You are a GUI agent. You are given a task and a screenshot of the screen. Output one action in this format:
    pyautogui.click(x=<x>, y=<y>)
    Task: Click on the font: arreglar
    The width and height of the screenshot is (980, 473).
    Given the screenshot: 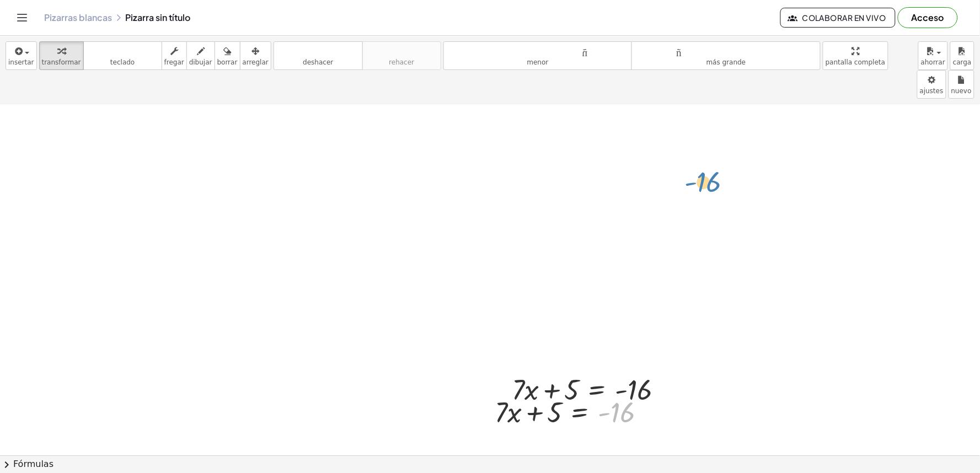 What is the action you would take?
    pyautogui.click(x=255, y=62)
    